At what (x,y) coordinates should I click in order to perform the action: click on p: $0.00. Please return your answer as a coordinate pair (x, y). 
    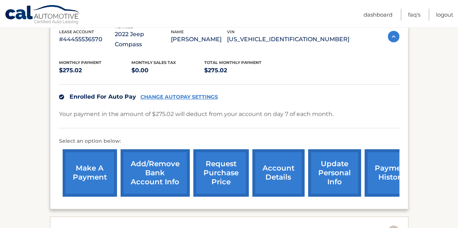
    Looking at the image, I should click on (168, 71).